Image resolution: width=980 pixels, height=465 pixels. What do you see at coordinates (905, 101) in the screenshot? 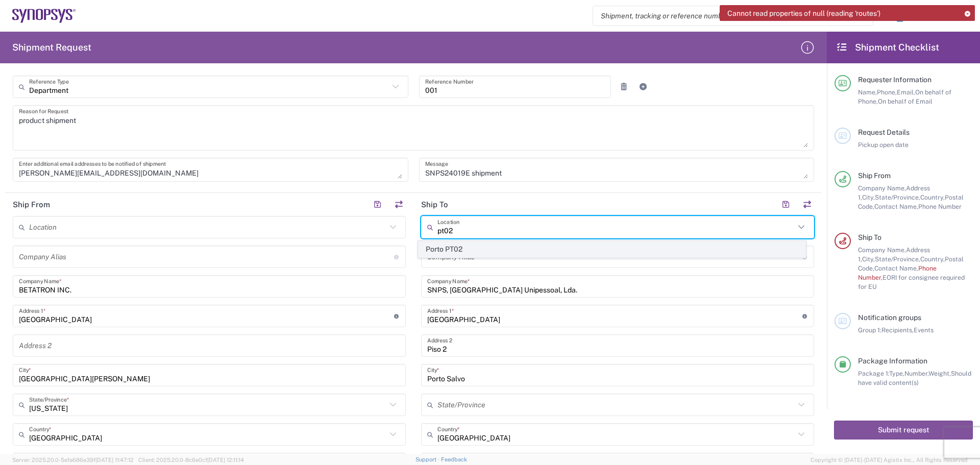
I see `span: On behalf of Email` at bounding box center [905, 101].